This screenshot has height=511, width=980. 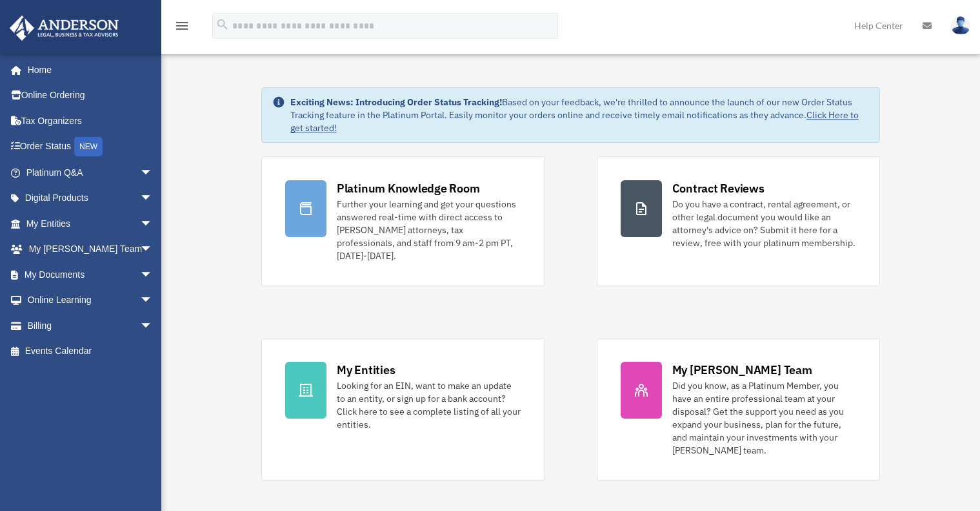 What do you see at coordinates (404, 221) in the screenshot?
I see `a: Platinum Knowledge Room Further your learning and get your questions answered real-time with dire...` at bounding box center [404, 221].